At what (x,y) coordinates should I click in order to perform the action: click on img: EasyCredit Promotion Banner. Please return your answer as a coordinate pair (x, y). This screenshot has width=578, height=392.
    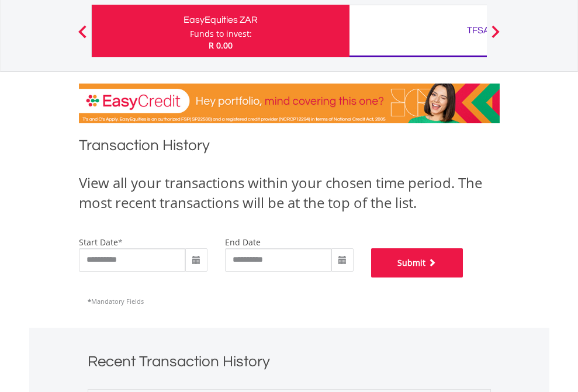
    Looking at the image, I should click on (289, 103).